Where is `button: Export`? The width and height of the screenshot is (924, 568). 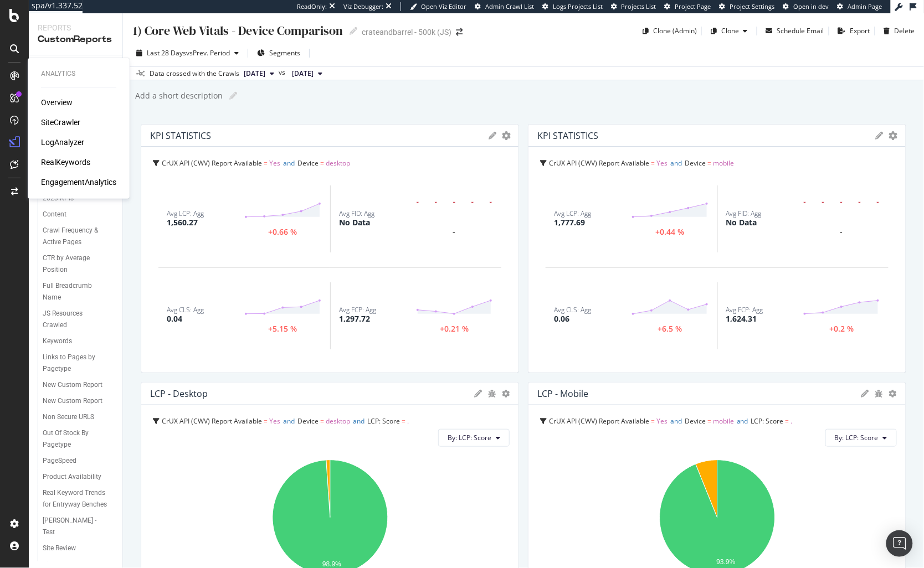
button: Export is located at coordinates (851, 31).